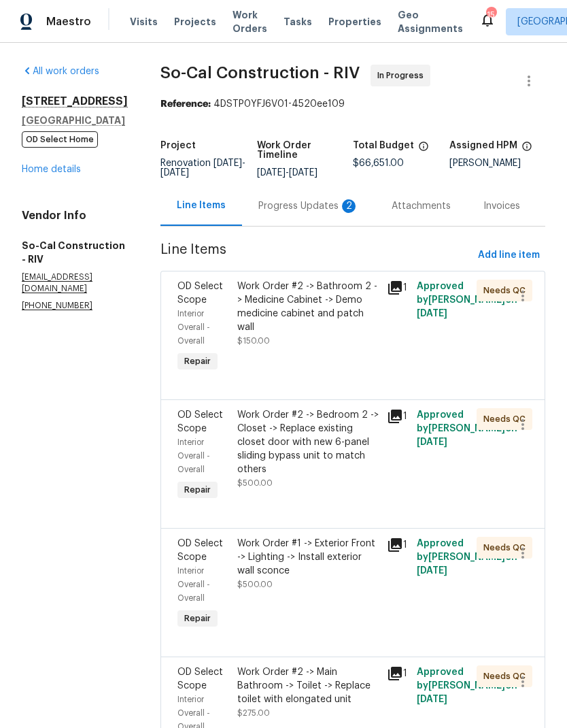 The image size is (567, 728). Describe the element at coordinates (60, 140) in the screenshot. I see `span: OD Select Home` at that location.